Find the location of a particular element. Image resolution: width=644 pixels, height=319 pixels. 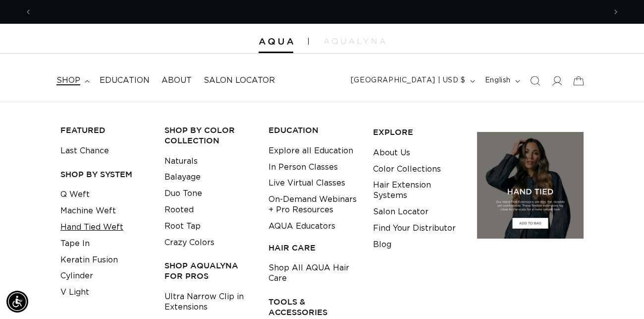

h3: HAIR CARE is located at coordinates (312, 248).